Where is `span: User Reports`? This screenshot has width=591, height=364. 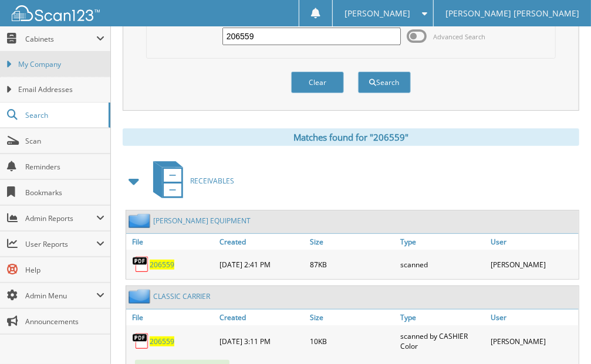 span: User Reports is located at coordinates (61, 244).